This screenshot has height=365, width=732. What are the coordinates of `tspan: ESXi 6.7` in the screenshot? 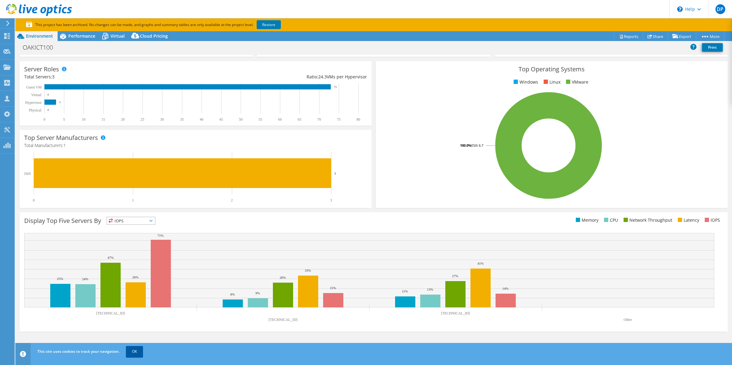 It's located at (477, 145).